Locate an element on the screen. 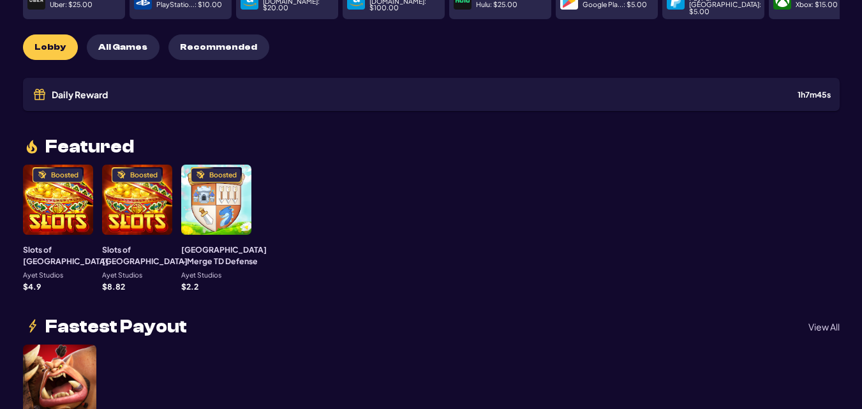 The image size is (862, 409). p: Google Pla... : $ 5.00 is located at coordinates (615, 4).